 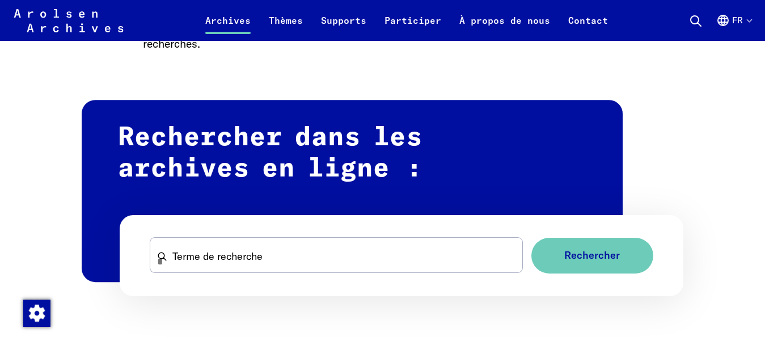 What do you see at coordinates (344, 27) in the screenshot?
I see `a: Supports` at bounding box center [344, 27].